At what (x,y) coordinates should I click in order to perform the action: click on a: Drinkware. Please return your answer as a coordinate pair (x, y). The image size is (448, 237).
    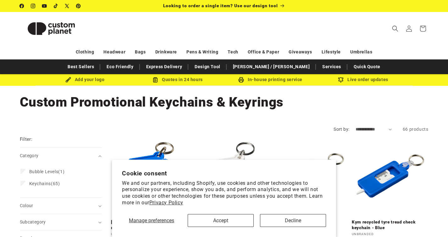
    Looking at the image, I should click on (166, 52).